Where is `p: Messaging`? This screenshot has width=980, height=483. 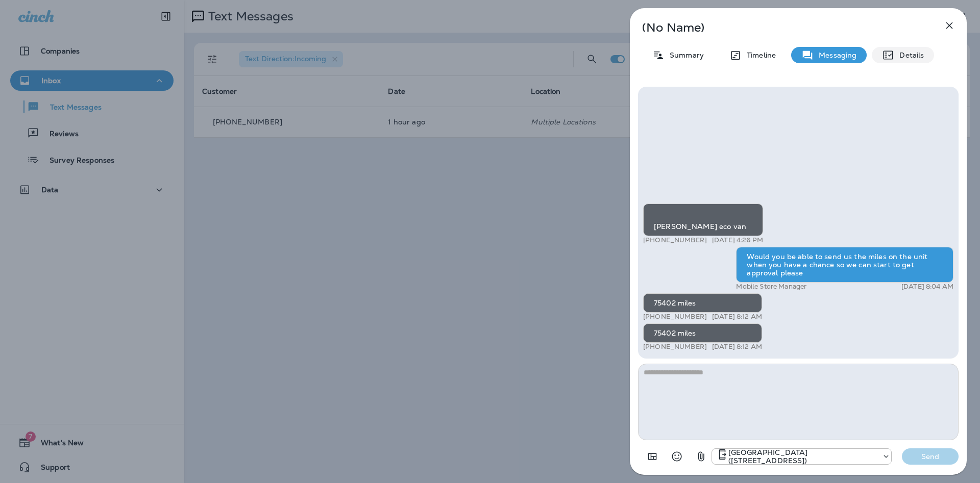
p: Messaging is located at coordinates (834, 55).